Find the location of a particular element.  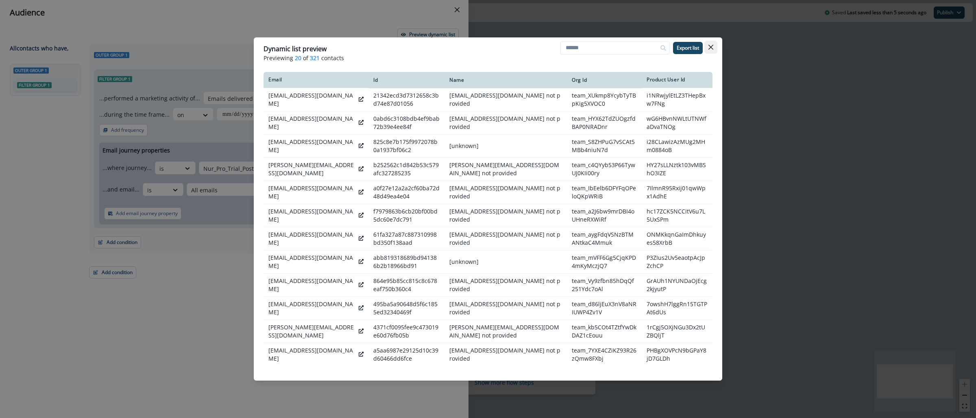

div: Org Id is located at coordinates (604, 80).